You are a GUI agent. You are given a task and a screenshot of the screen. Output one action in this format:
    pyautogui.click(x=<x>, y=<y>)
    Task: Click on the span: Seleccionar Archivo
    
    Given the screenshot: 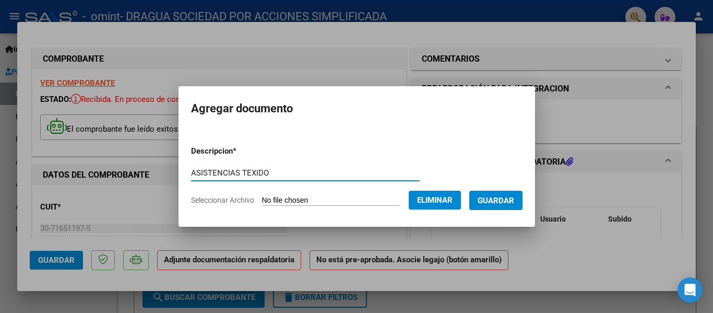 What is the action you would take?
    pyautogui.click(x=222, y=200)
    